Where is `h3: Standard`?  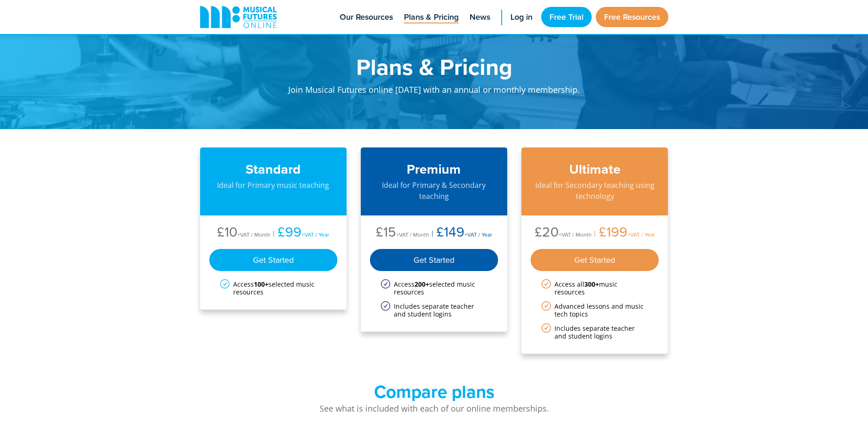
h3: Standard is located at coordinates (273, 169).